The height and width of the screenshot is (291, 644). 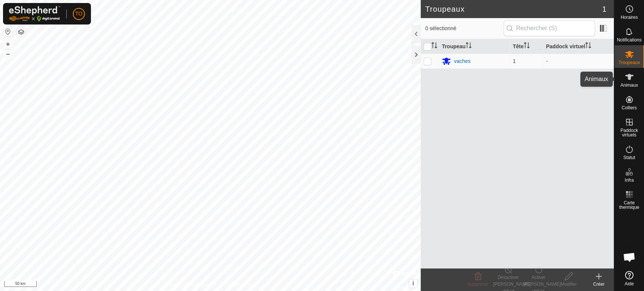 What do you see at coordinates (526, 47) in the screenshot?
I see `th: Tête` at bounding box center [526, 47].